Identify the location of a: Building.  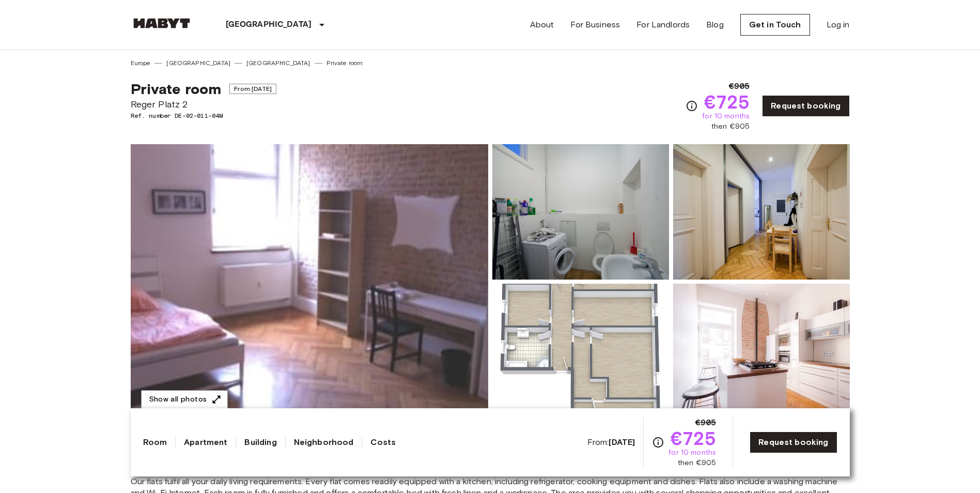
(260, 442).